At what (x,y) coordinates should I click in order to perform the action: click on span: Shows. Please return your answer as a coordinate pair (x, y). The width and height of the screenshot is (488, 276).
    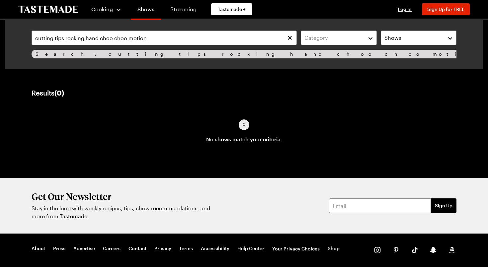
    Looking at the image, I should click on (393, 38).